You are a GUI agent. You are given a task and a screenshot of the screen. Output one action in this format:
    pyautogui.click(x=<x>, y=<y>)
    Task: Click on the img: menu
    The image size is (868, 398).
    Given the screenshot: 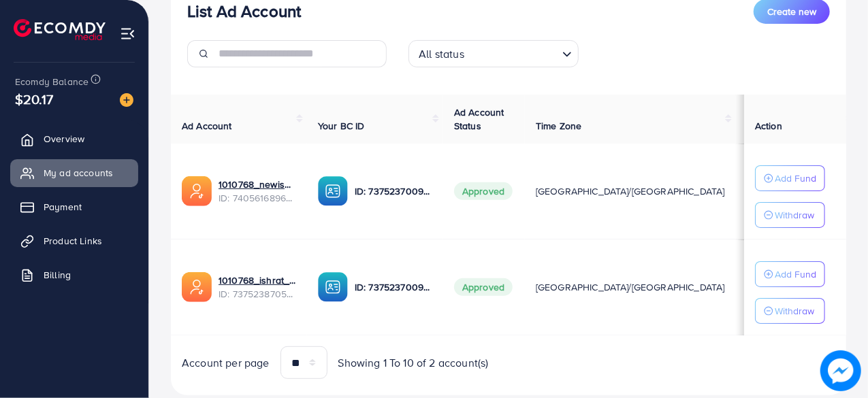 What is the action you would take?
    pyautogui.click(x=128, y=33)
    